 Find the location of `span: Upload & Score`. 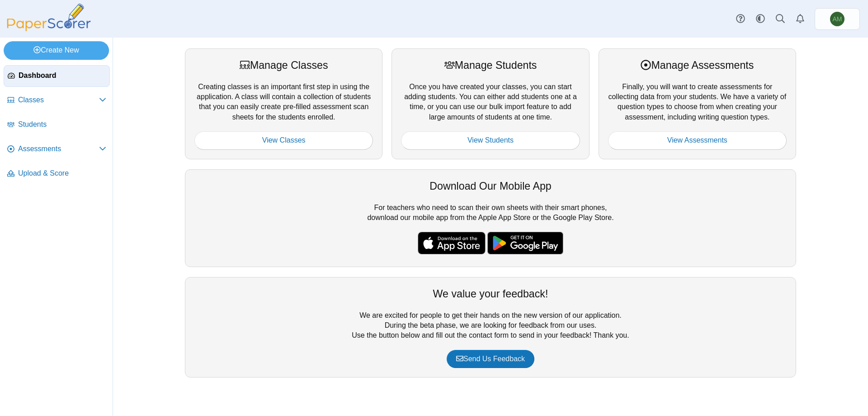

span: Upload & Score is located at coordinates (62, 173).